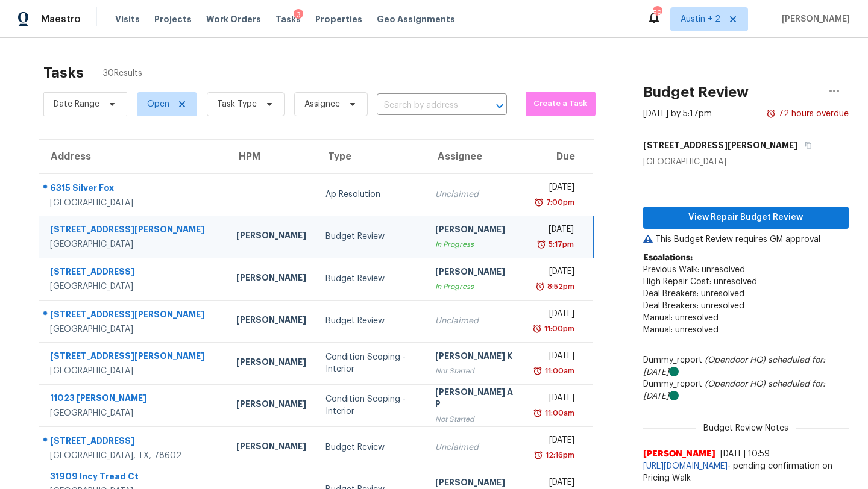 This screenshot has height=489, width=868. I want to click on span: Properties, so click(339, 19).